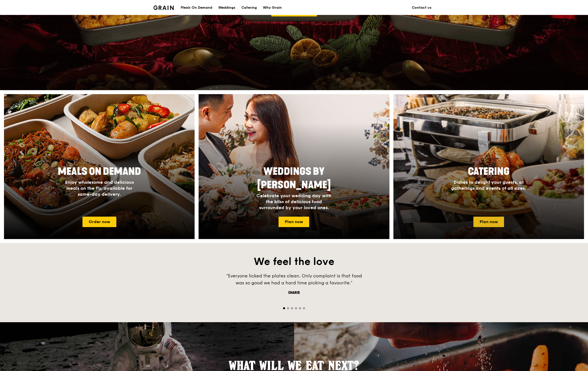  What do you see at coordinates (227, 8) in the screenshot?
I see `a: Weddings` at bounding box center [227, 8].